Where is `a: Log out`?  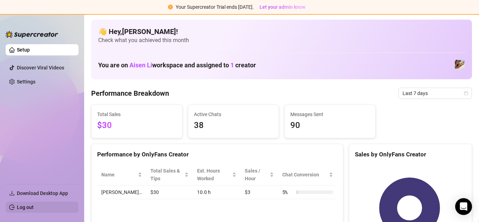 a: Log out is located at coordinates (25, 207).